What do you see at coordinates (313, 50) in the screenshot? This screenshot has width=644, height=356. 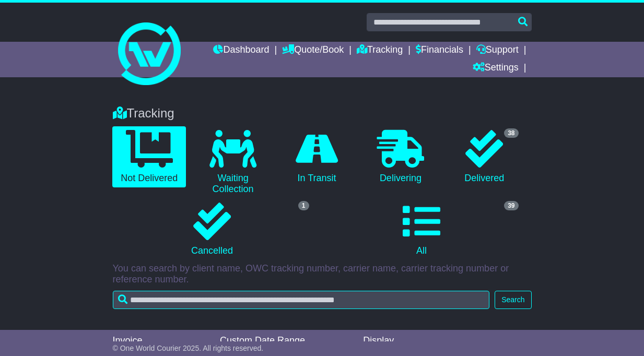 I see `a: Quote/Book` at bounding box center [313, 50].